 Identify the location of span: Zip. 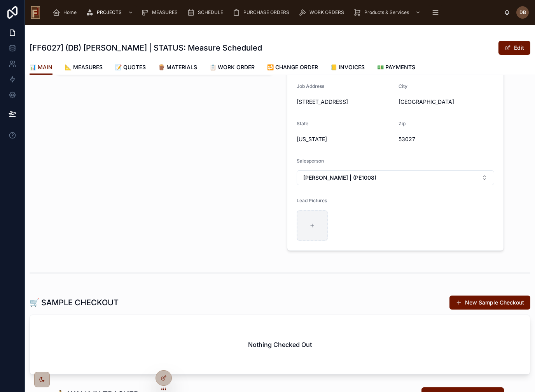
(402, 123).